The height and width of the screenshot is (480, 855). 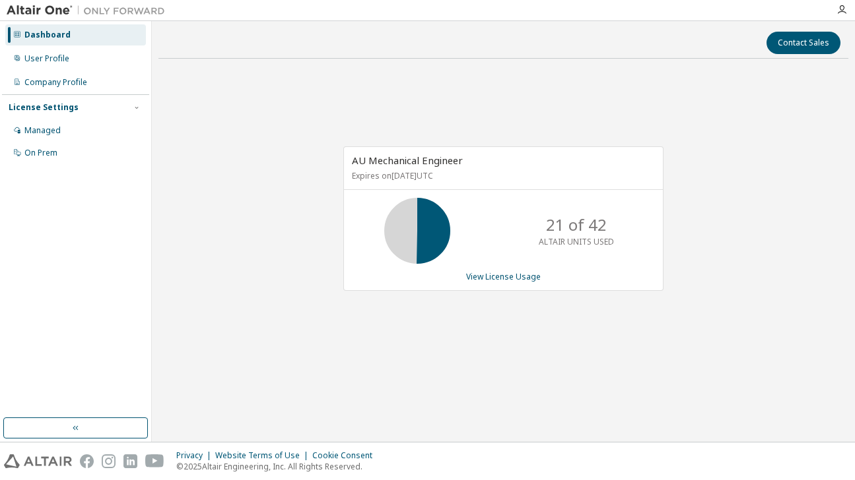 What do you see at coordinates (44, 108) in the screenshot?
I see `div: License Settings` at bounding box center [44, 108].